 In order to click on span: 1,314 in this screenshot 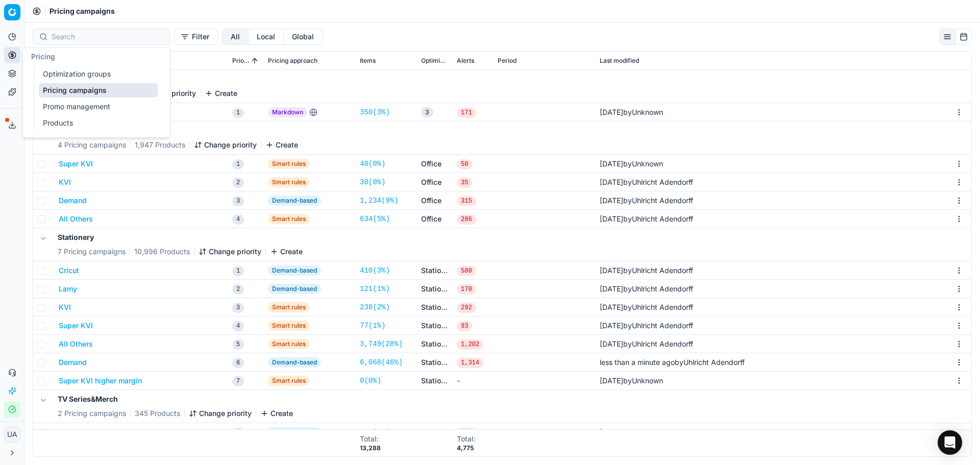, I will do `click(470, 362)`.